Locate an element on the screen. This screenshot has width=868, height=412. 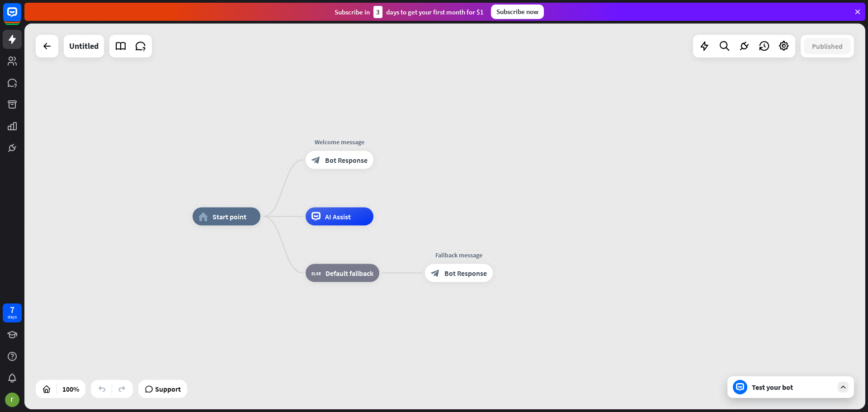
div: 100% is located at coordinates (71, 389).